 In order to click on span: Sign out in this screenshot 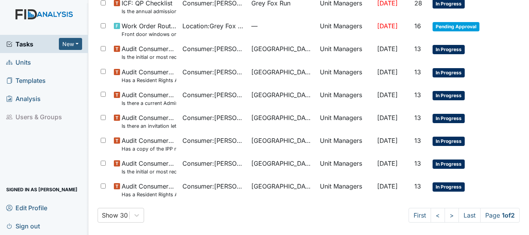, I will do `click(23, 226)`.